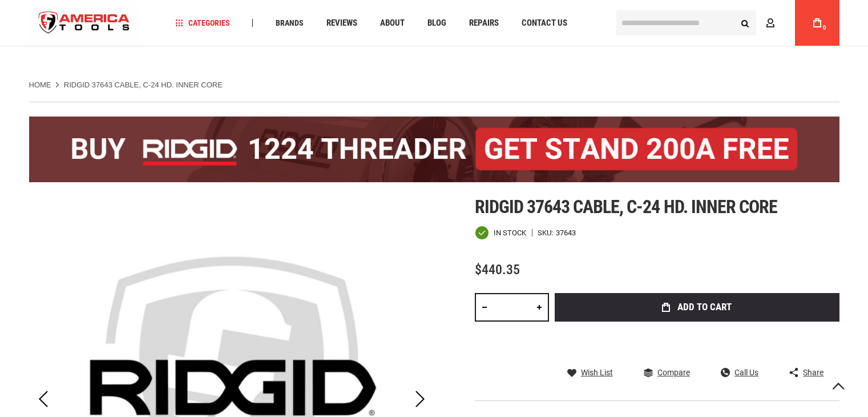  Describe the element at coordinates (547, 232) in the screenshot. I see `strong: SKU` at that location.